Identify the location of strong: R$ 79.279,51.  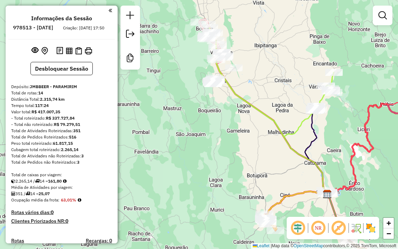
(67, 124).